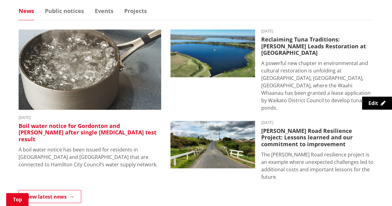 This screenshot has width=392, height=206. Describe the element at coordinates (212, 53) in the screenshot. I see `img: Lake Waahi (Lake Puketirini in the foreground)` at that location.